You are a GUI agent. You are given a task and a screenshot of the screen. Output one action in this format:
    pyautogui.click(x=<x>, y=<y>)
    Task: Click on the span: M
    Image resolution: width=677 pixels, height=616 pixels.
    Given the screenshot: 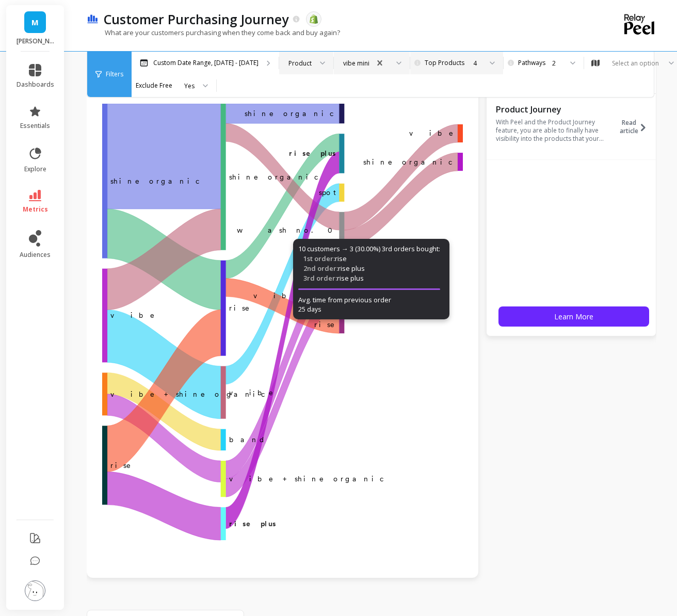 What is the action you would take?
    pyautogui.click(x=35, y=22)
    